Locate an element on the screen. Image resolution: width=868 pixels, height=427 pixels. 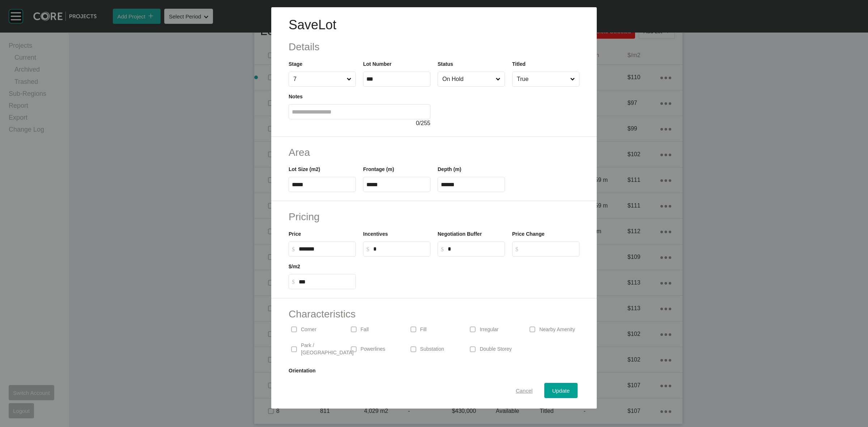
label: Frontage (m) is located at coordinates (379, 169).